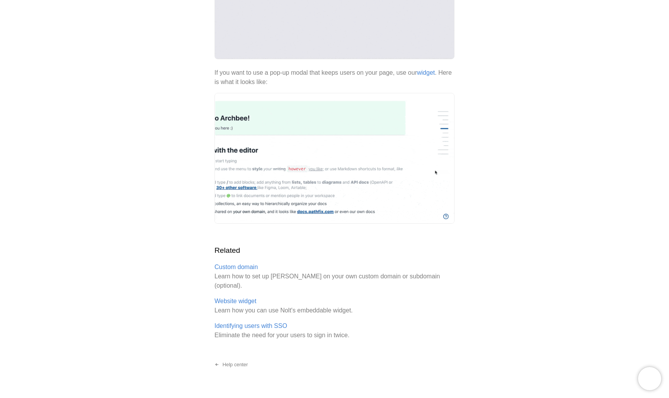 The width and height of the screenshot is (669, 398). What do you see at coordinates (335, 158) in the screenshot?
I see `img: Modal examples` at bounding box center [335, 158].